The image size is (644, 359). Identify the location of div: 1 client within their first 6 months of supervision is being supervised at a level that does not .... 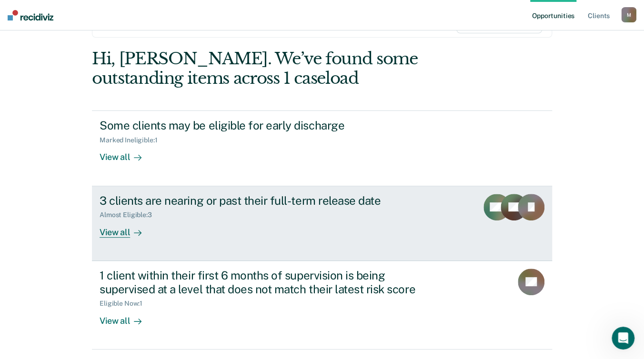
(267, 282).